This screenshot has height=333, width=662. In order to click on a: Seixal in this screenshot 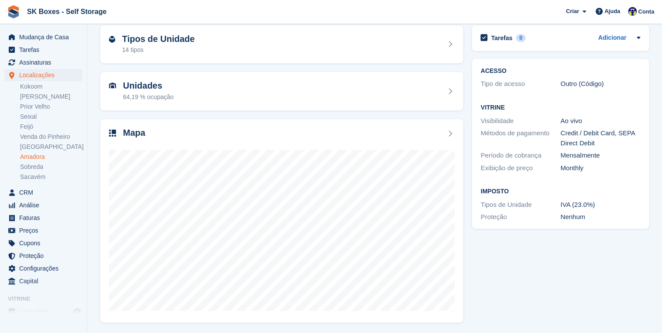, I will do `click(51, 116)`.